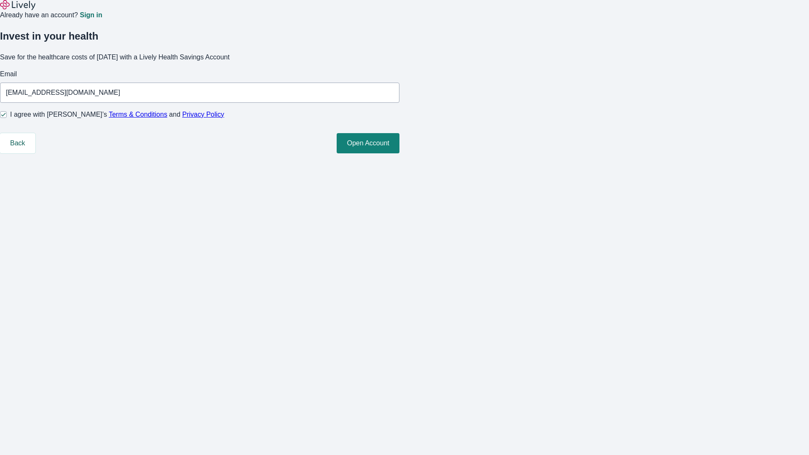 Image resolution: width=809 pixels, height=455 pixels. Describe the element at coordinates (203, 114) in the screenshot. I see `a: Privacy Policy` at that location.